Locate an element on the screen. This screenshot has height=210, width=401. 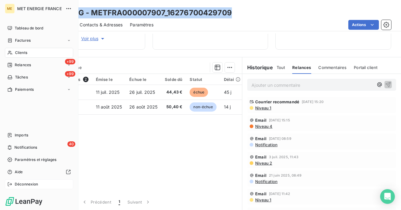
span: 11 août 2025 is located at coordinates (109, 107).